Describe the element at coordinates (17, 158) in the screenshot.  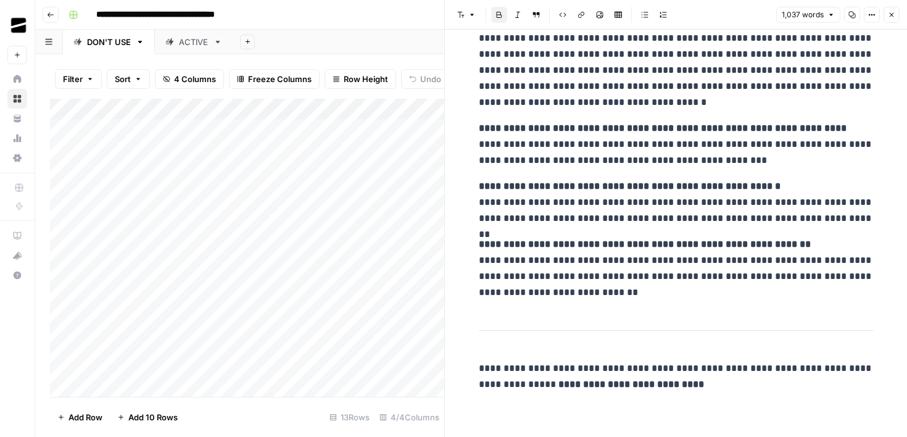
I see `a: Settings` at that location.